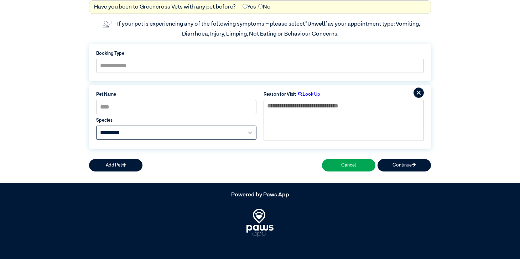  What do you see at coordinates (279, 94) in the screenshot?
I see `label: Reason for Visit` at bounding box center [279, 94].